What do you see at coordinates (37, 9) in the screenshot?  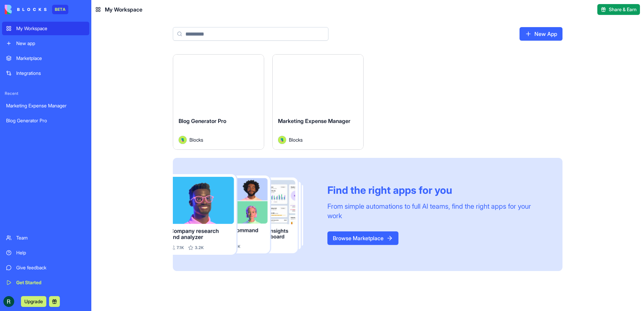 I see `a: BETA` at bounding box center [37, 9].